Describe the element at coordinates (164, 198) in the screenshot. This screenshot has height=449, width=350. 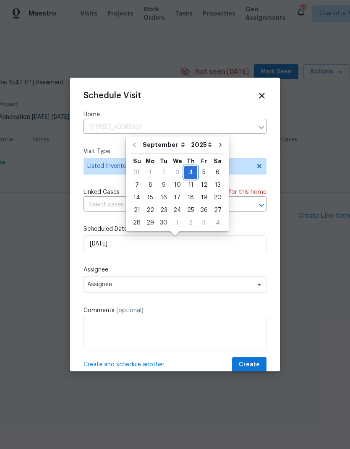
I see `div: 16` at that location.